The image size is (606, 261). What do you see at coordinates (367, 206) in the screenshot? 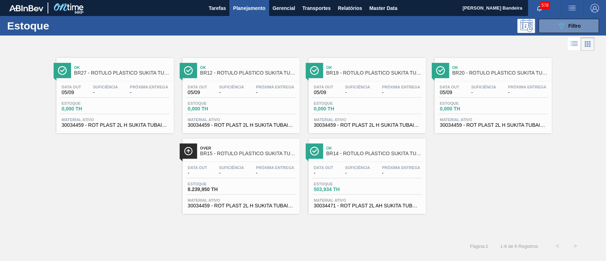
I see `span: 30034471 - ROT PLAST 2L AH SUKITA TUBAINA NIV25` at bounding box center [367, 206].